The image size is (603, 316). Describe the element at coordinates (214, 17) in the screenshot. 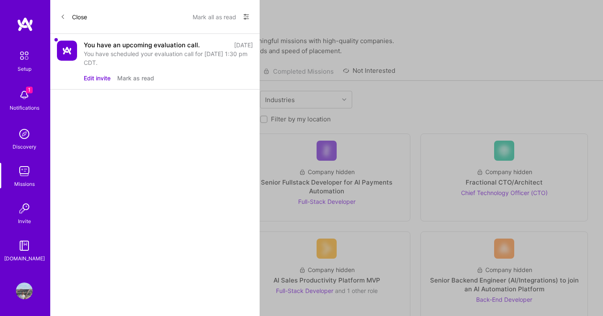

I see `button: Mark all as read` at that location.